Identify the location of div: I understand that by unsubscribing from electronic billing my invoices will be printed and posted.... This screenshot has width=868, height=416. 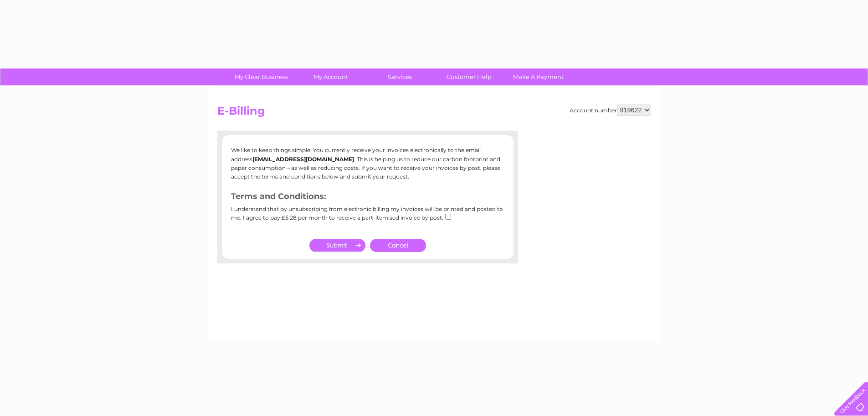
(368, 216).